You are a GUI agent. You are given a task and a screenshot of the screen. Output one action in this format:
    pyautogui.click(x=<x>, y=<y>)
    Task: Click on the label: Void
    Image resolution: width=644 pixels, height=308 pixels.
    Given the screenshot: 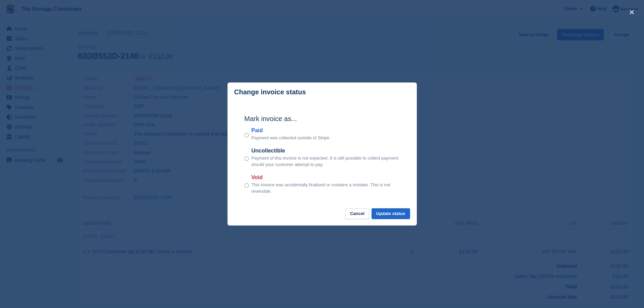 What is the action you would take?
    pyautogui.click(x=325, y=178)
    